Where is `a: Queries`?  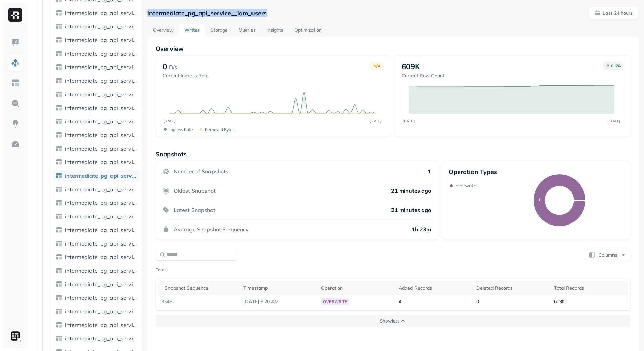 a: Queries is located at coordinates (247, 30).